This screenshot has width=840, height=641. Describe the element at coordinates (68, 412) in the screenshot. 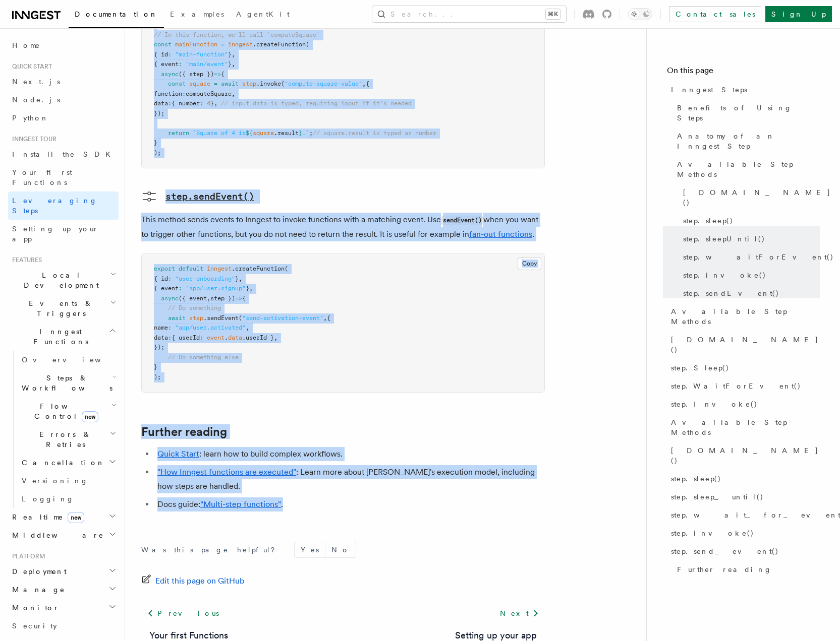

I see `button: Flow Controlnew` at that location.